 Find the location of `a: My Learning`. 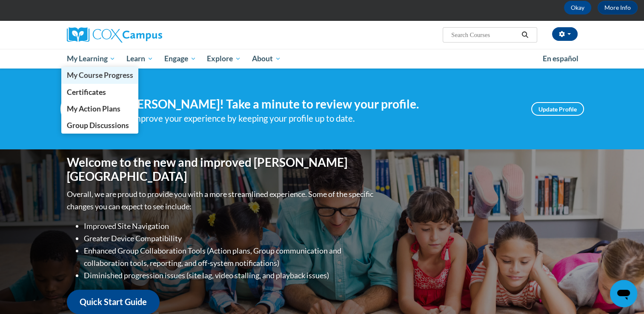

a: My Learning is located at coordinates (91, 58).